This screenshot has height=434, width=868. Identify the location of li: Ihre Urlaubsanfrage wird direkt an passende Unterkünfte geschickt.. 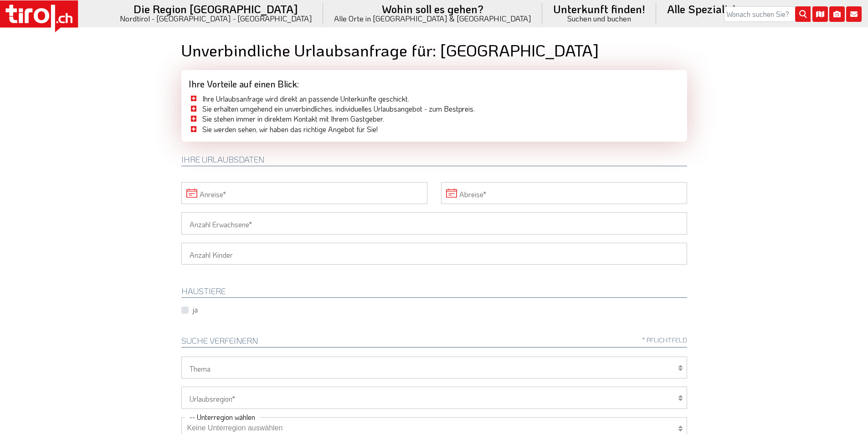
(434, 99).